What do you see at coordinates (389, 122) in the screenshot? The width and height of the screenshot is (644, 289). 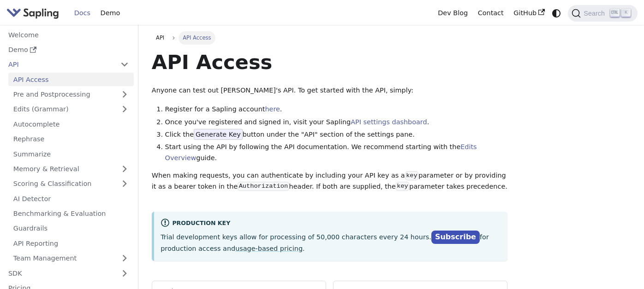 I see `a: API settings dashboard` at bounding box center [389, 122].